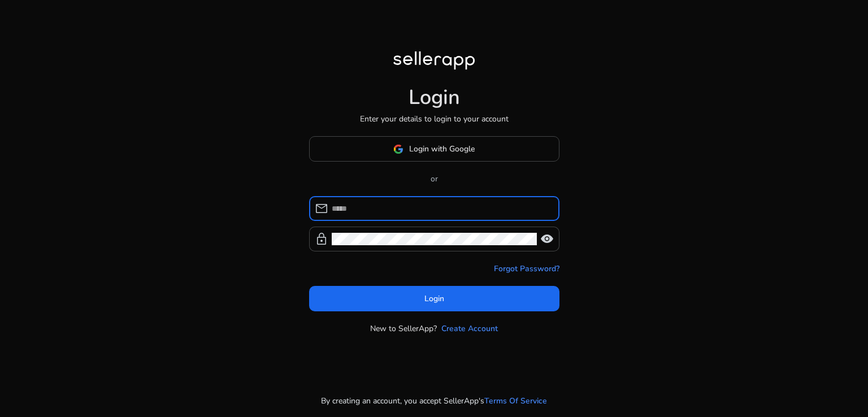 This screenshot has width=868, height=417. I want to click on p: Enter your details to login to your account, so click(434, 118).